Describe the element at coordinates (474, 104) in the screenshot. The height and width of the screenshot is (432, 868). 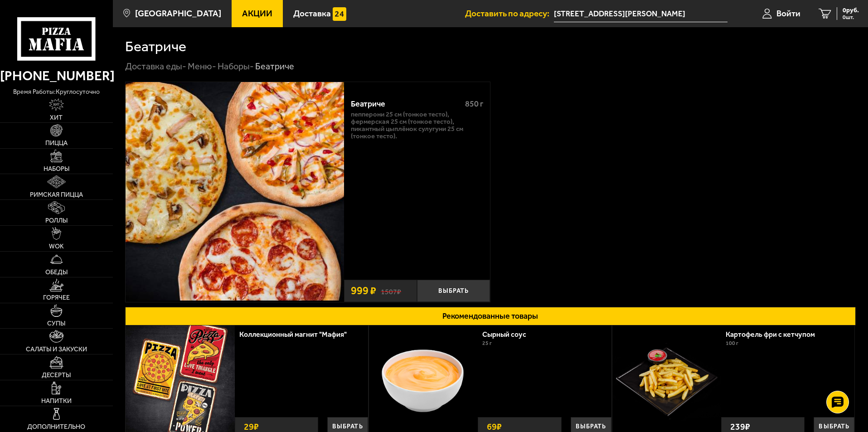
I see `span: 850 г` at that location.